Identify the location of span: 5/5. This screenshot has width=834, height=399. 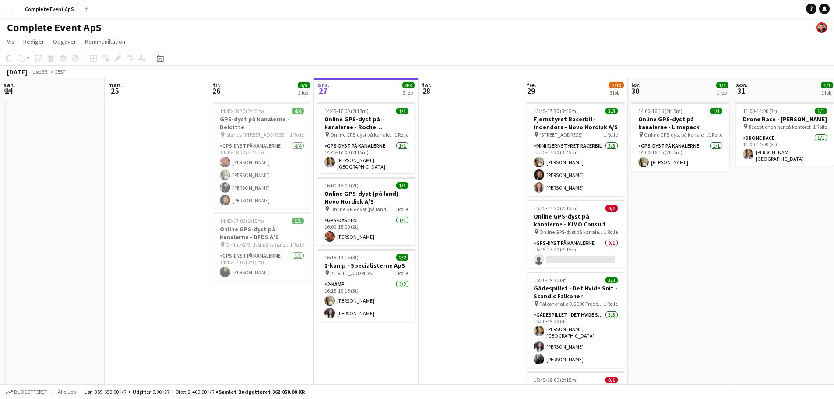
(304, 85).